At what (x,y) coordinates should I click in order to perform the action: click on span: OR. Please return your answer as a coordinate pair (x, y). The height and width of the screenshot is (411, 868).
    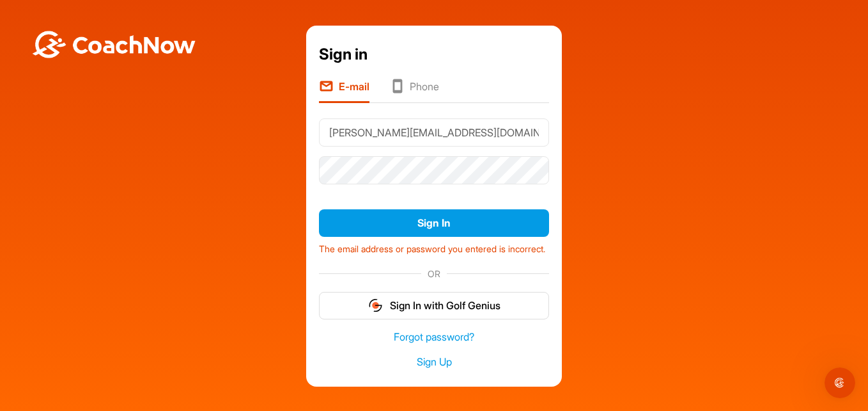
    Looking at the image, I should click on (434, 273).